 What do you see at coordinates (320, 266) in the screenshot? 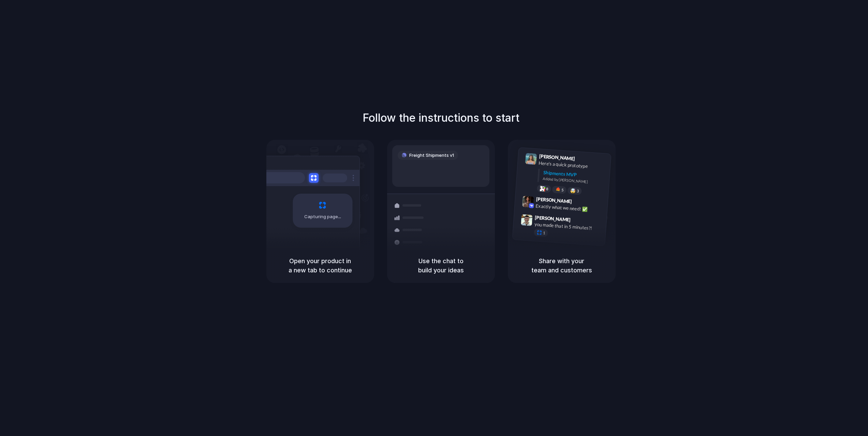
I see `h5: Open your product in a new tab to continue` at bounding box center [320, 266].